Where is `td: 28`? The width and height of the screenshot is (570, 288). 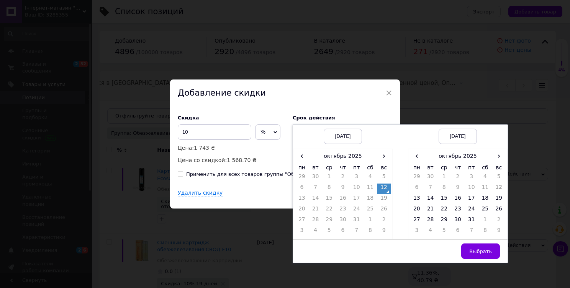
td: 28 is located at coordinates (316, 221).